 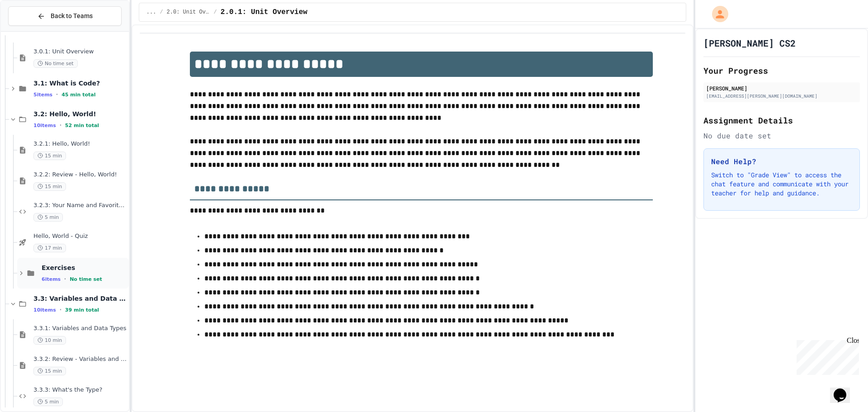 What do you see at coordinates (72, 15) in the screenshot?
I see `span: Back to Teams` at bounding box center [72, 15].